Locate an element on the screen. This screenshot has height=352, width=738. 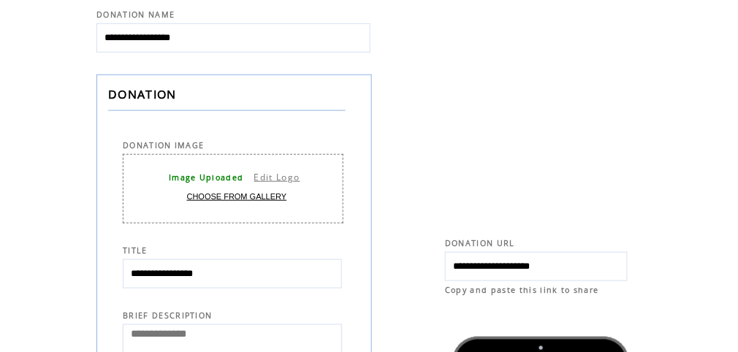
a: CHOOSE FROM GALLERY is located at coordinates (237, 197).